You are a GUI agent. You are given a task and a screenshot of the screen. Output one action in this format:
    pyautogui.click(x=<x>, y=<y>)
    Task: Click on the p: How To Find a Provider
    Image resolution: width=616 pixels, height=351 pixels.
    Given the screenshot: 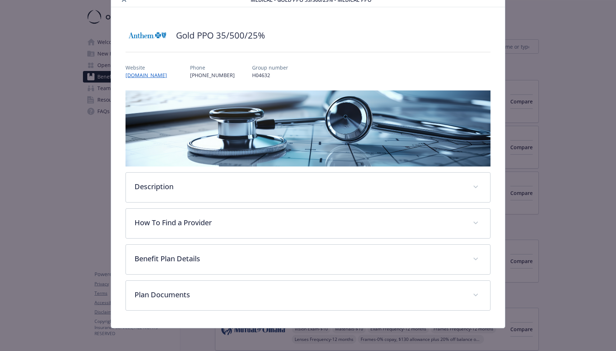 What is the action you would take?
    pyautogui.click(x=299, y=223)
    